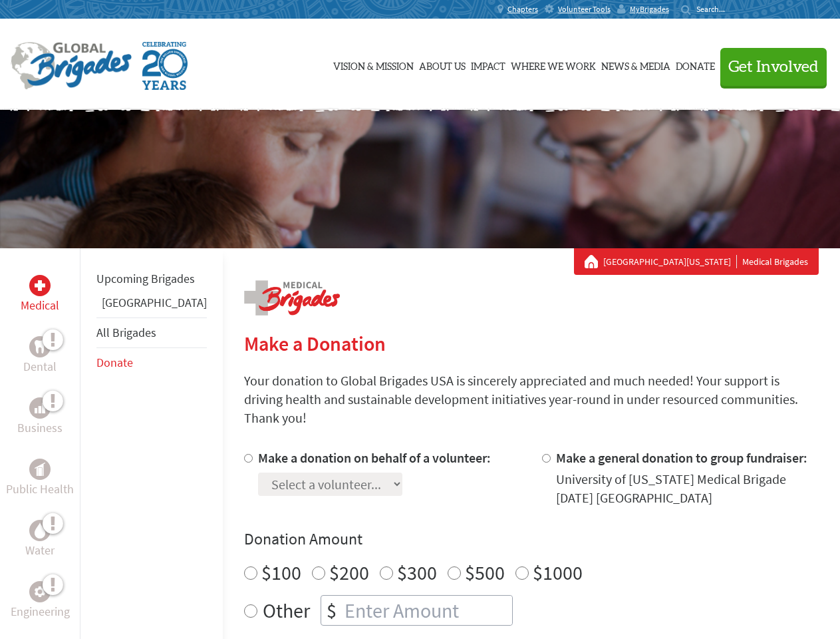 This screenshot has width=840, height=639. Describe the element at coordinates (697, 262) in the screenshot. I see `div: Medical Brigades` at that location.